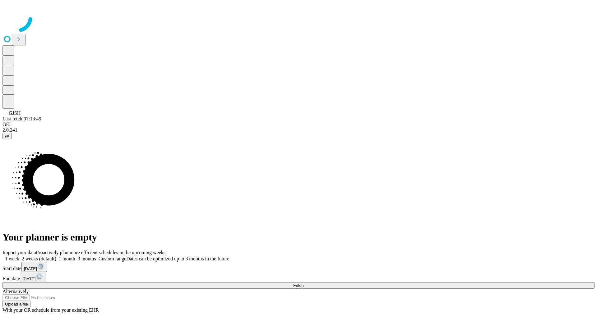 This screenshot has height=336, width=597. Describe the element at coordinates (298, 266) in the screenshot. I see `div: Start date` at that location.